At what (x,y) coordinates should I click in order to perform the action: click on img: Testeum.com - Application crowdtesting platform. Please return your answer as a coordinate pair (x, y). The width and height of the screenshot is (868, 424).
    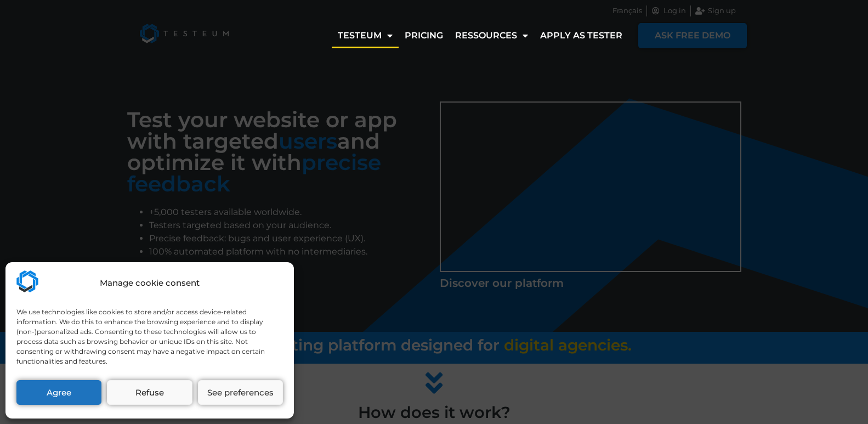
    Looking at the image, I should click on (27, 282).